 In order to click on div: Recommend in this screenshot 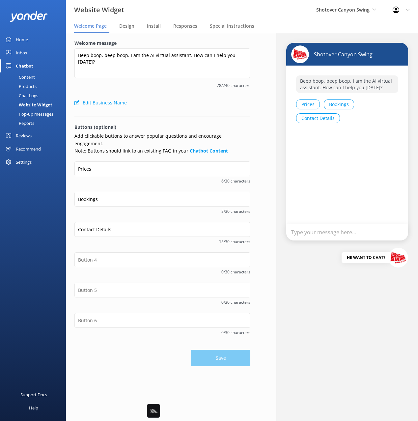, I will do `click(28, 149)`.